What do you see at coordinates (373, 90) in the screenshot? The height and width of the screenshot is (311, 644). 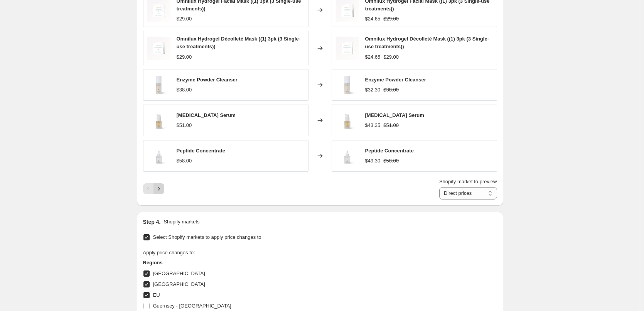 I see `div: $32.30` at bounding box center [373, 90].